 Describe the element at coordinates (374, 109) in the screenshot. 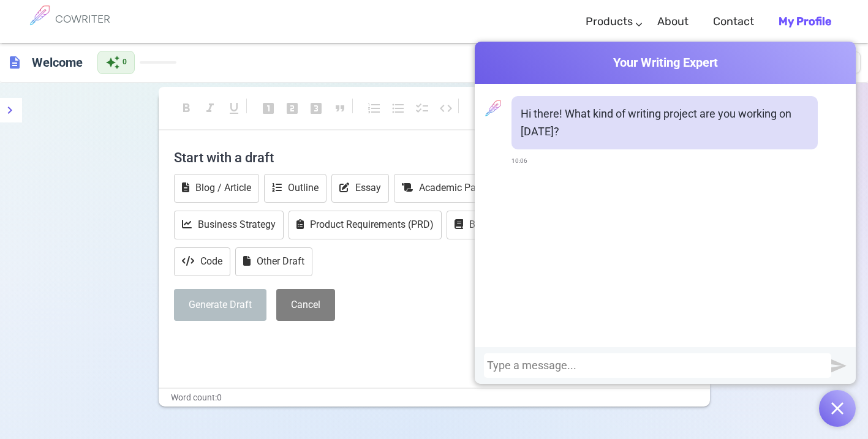

I see `span: format_list_numbered` at that location.